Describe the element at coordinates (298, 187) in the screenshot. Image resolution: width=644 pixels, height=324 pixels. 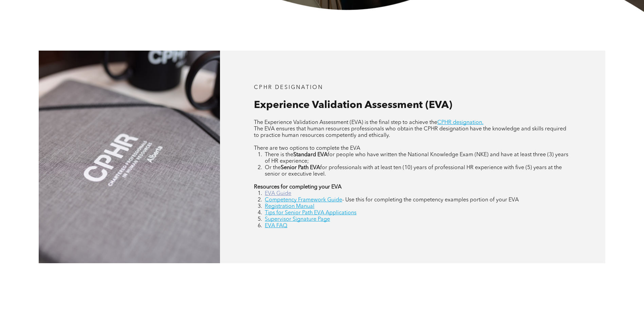
I see `strong: Resources for completing your EVA` at that location.